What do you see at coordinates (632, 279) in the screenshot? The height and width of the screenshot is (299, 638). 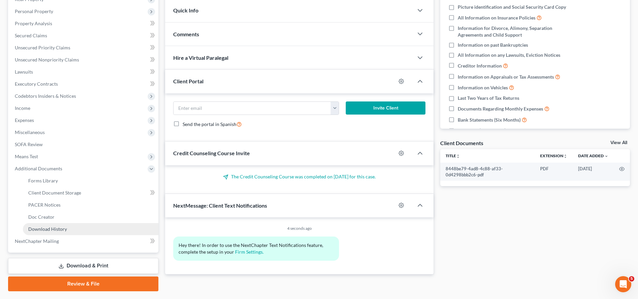 I see `span: 5` at bounding box center [632, 279].